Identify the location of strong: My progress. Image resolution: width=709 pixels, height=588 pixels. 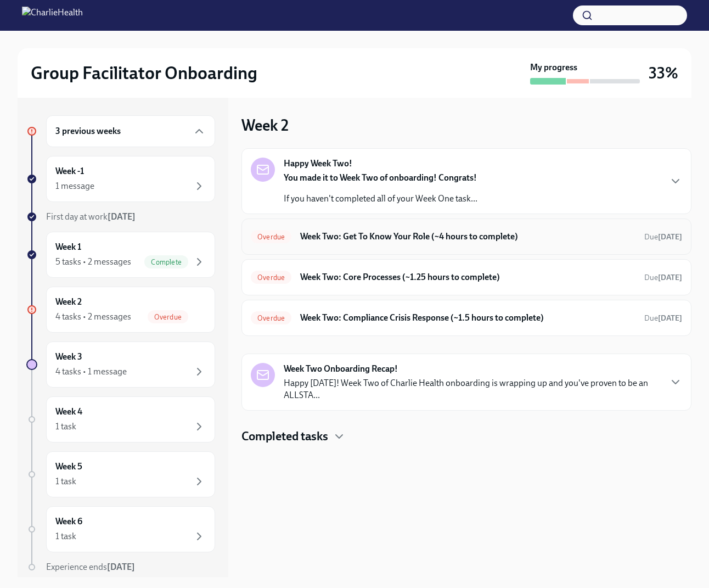
(553, 67).